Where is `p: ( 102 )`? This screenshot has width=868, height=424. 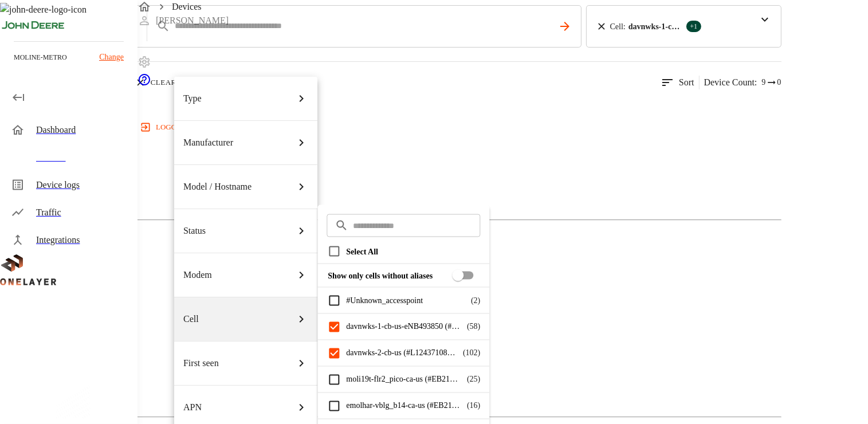
p: ( 102 ) is located at coordinates (471, 353).